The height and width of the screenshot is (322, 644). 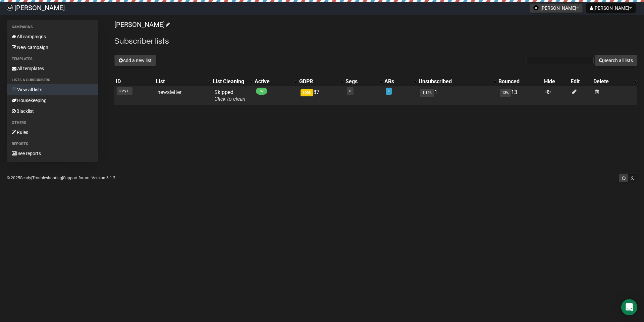 I want to click on span: Skipped, so click(x=230, y=95).